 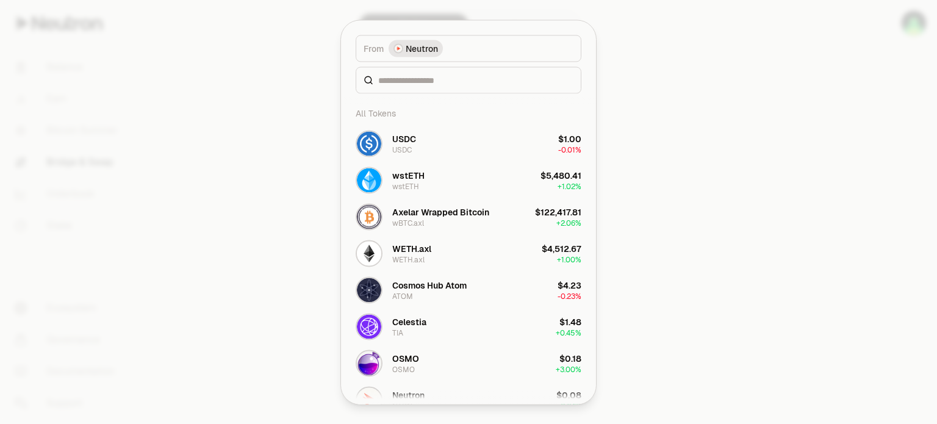 I want to click on div: wBTC.axl, so click(x=408, y=223).